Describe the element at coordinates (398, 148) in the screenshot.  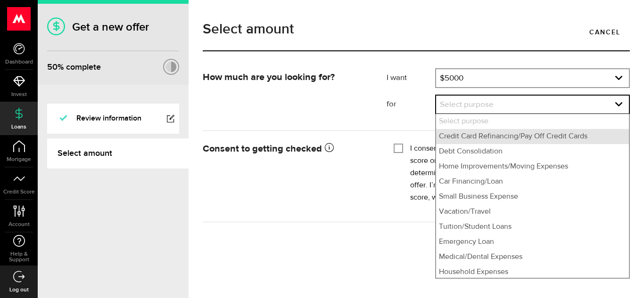
I see `input: I consent to Mogo using my personal information to get a credit score or report from a credit rep...` at that location.